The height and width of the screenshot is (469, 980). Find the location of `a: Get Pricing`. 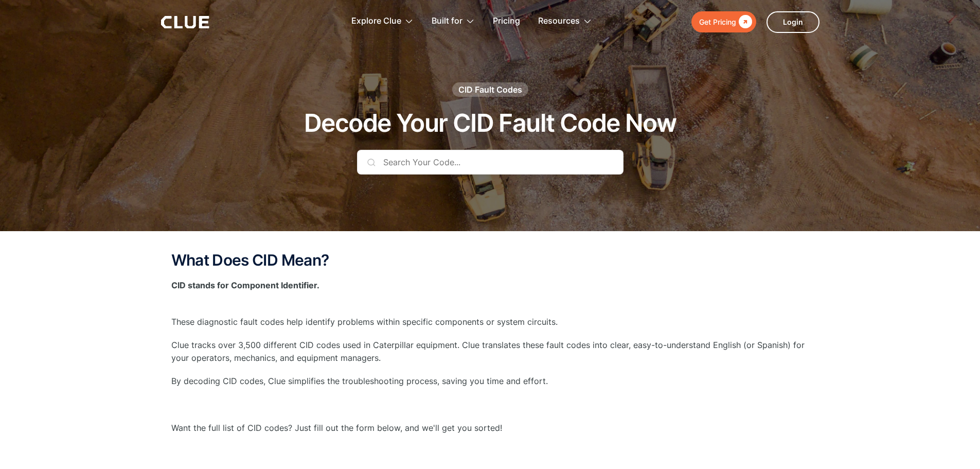

a: Get Pricing is located at coordinates (724, 22).